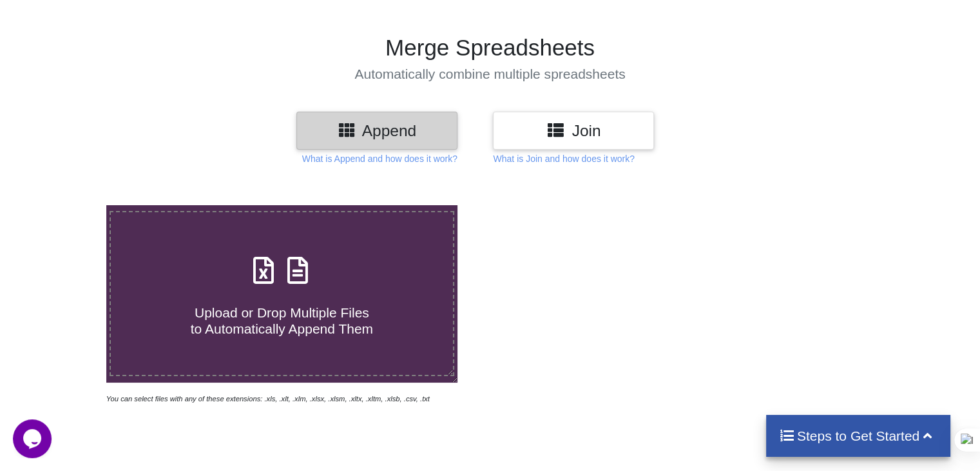  Describe the element at coordinates (574, 130) in the screenshot. I see `h3: Join` at that location.